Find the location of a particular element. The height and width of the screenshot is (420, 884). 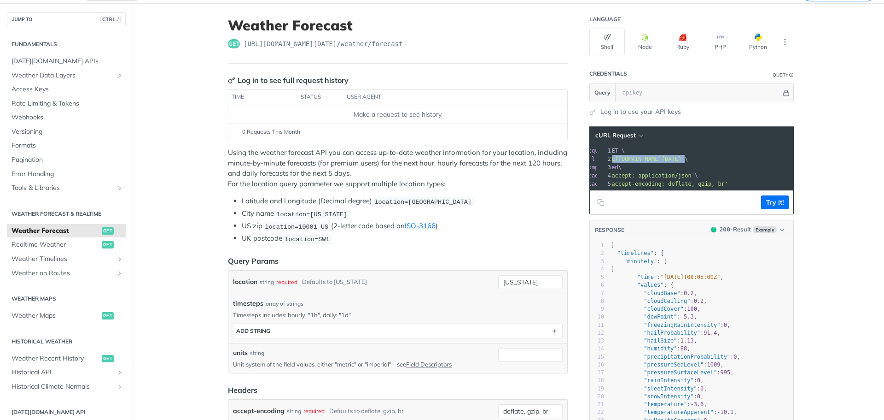

label: units is located at coordinates (240, 352).